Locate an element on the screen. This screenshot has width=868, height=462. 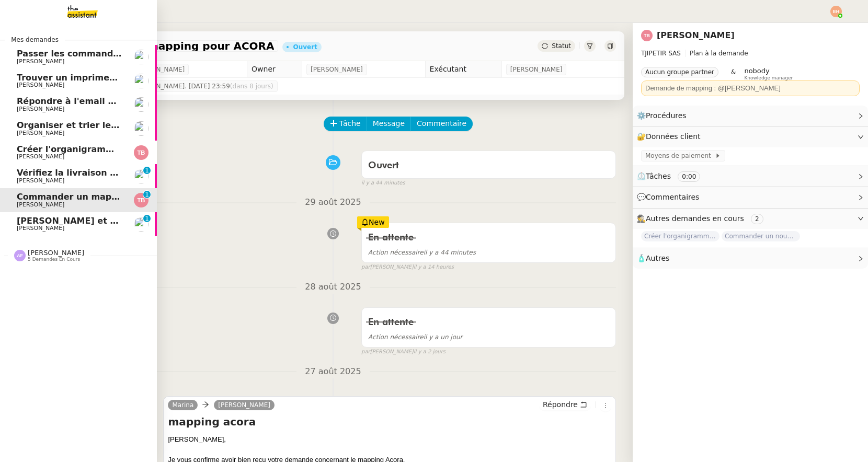
span: il y a 2 jours is located at coordinates (429, 352).